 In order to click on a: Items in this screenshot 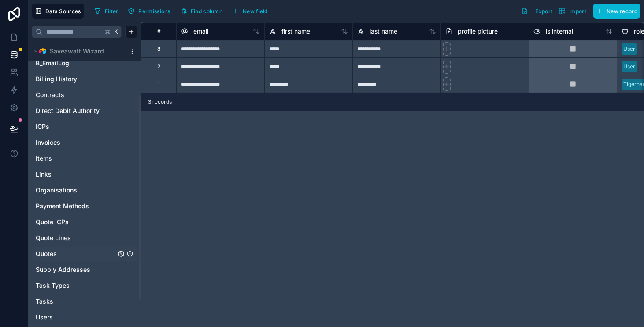, I will do `click(76, 158)`.